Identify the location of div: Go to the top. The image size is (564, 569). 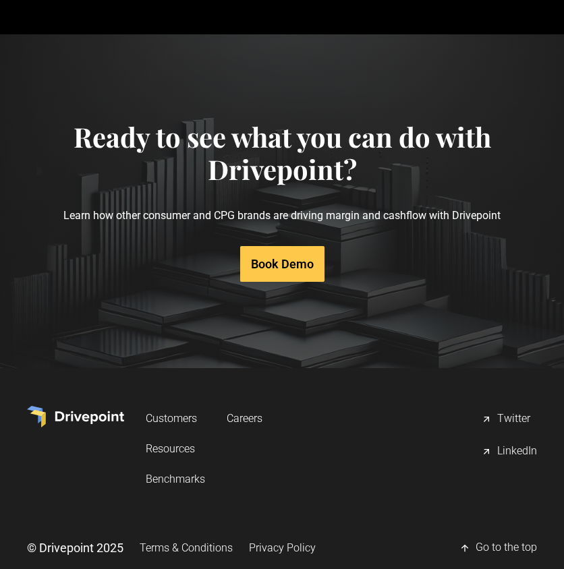
(506, 548).